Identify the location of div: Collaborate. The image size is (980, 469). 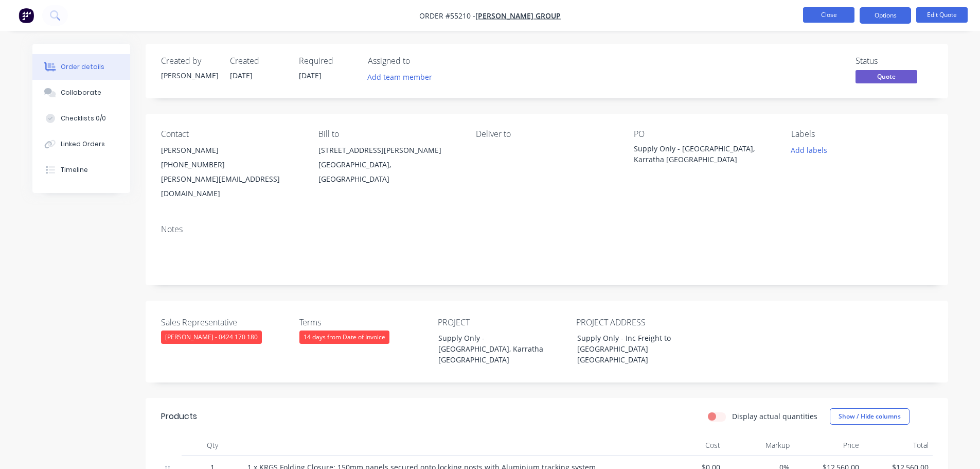
(81, 93).